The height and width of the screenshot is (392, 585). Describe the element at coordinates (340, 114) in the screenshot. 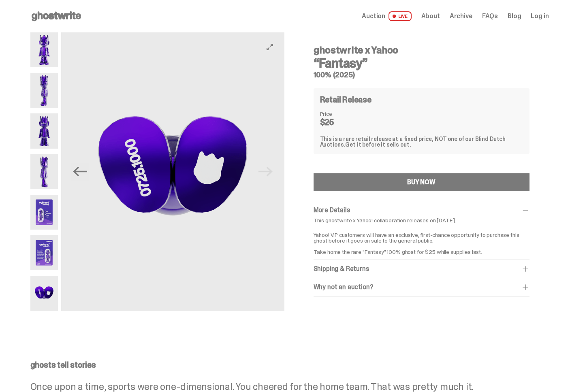

I see `dt: Price` at that location.